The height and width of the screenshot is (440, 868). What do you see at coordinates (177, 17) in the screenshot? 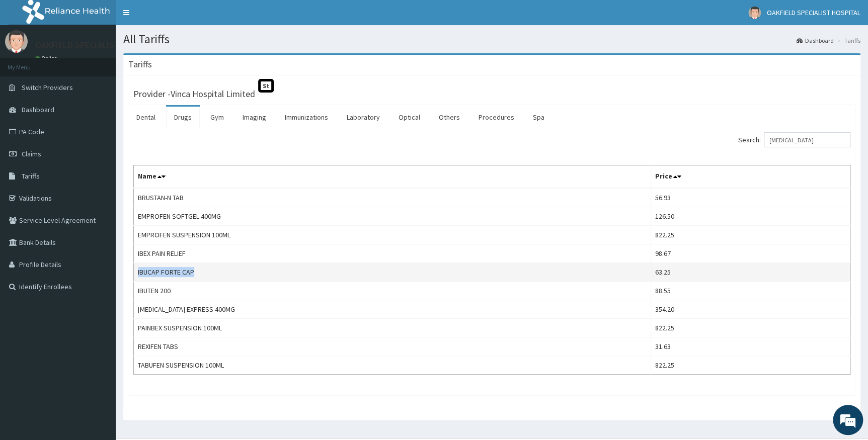
I see `div: Minimize live chat window` at bounding box center [177, 17].